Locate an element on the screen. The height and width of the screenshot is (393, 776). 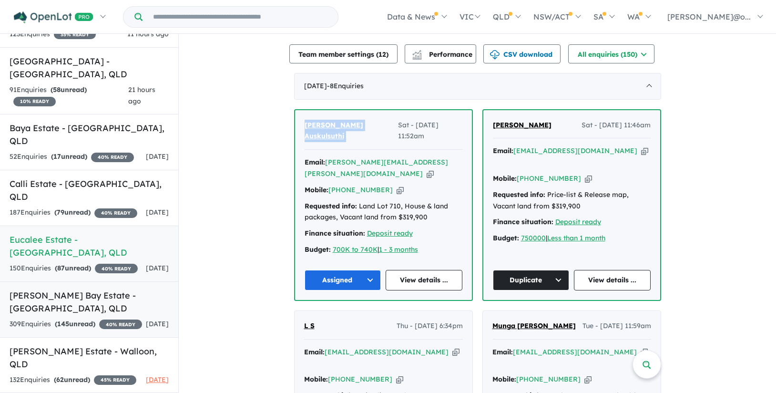
u: 1 - 3 months is located at coordinates (399, 249).